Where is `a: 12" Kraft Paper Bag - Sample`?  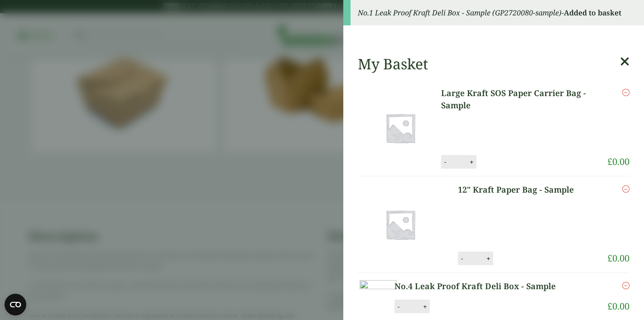
a: 12" Kraft Paper Bag - Sample is located at coordinates (524, 189).